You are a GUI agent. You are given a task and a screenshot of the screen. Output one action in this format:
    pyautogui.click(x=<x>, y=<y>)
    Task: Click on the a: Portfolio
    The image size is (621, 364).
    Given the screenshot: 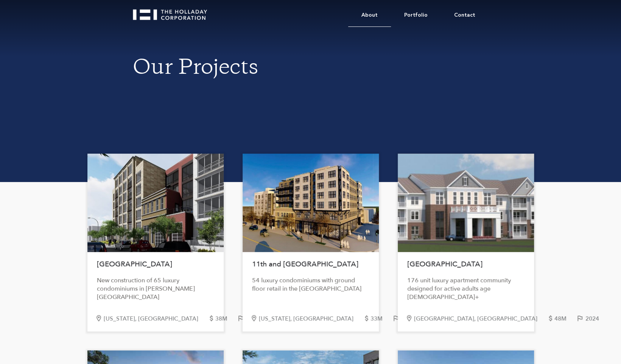 What is the action you would take?
    pyautogui.click(x=416, y=15)
    